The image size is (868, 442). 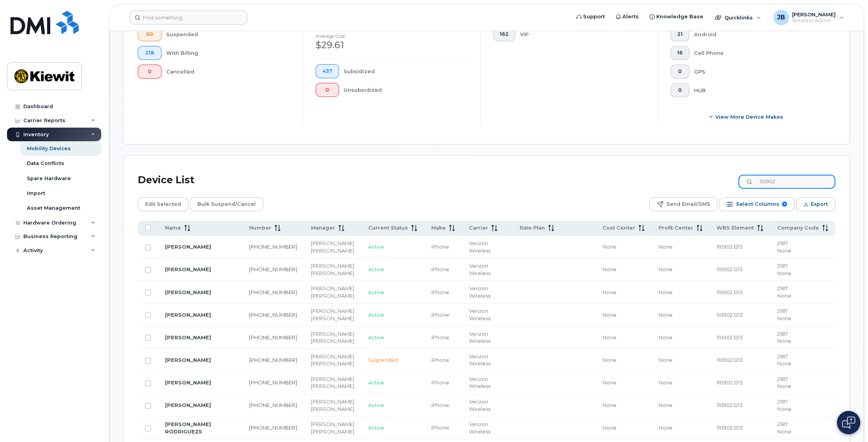 What do you see at coordinates (150, 53) in the screenshot?
I see `button: 218` at bounding box center [150, 53].